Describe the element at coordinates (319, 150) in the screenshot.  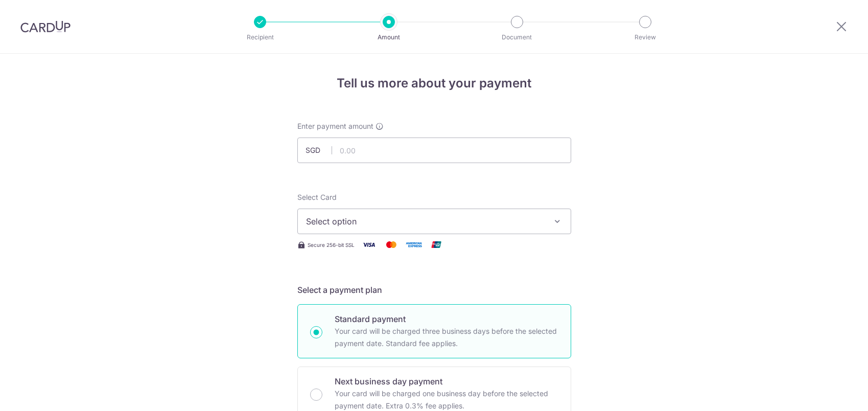
I see `span: SGD` at that location.